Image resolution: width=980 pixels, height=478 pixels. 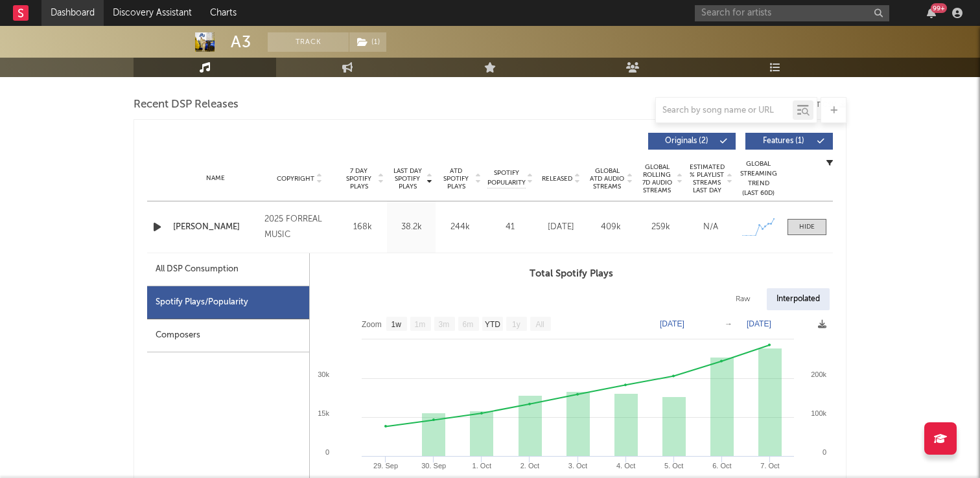 What do you see at coordinates (420, 324) in the screenshot?
I see `text: 1m` at bounding box center [420, 324].